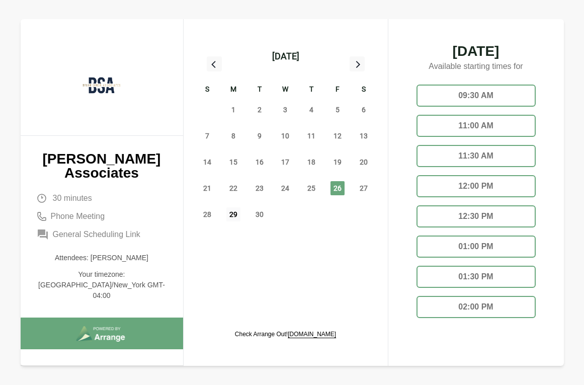 The height and width of the screenshot is (385, 584). What do you see at coordinates (311, 110) in the screenshot?
I see `span: Thursday, September 4, 2025` at bounding box center [311, 110].